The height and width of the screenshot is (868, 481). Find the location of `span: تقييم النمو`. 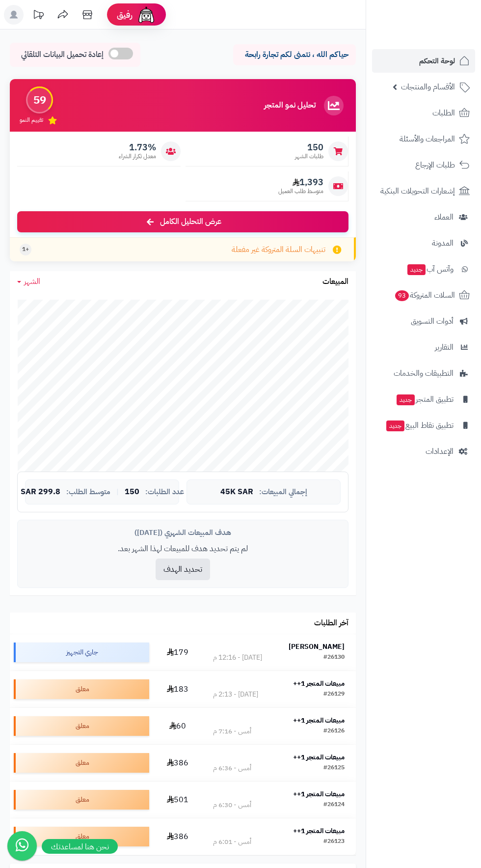

span: تقييم النمو is located at coordinates (31, 120).